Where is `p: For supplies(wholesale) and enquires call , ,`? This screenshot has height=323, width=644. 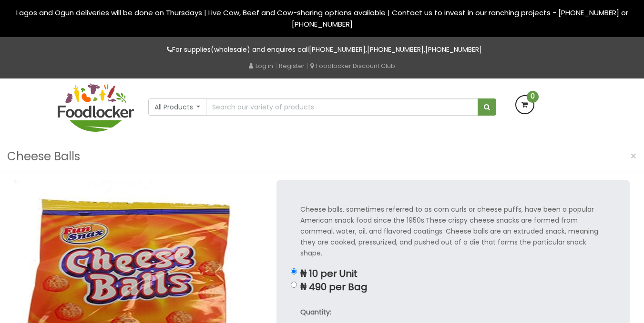 p: For supplies(wholesale) and enquires call , , is located at coordinates (322, 49).